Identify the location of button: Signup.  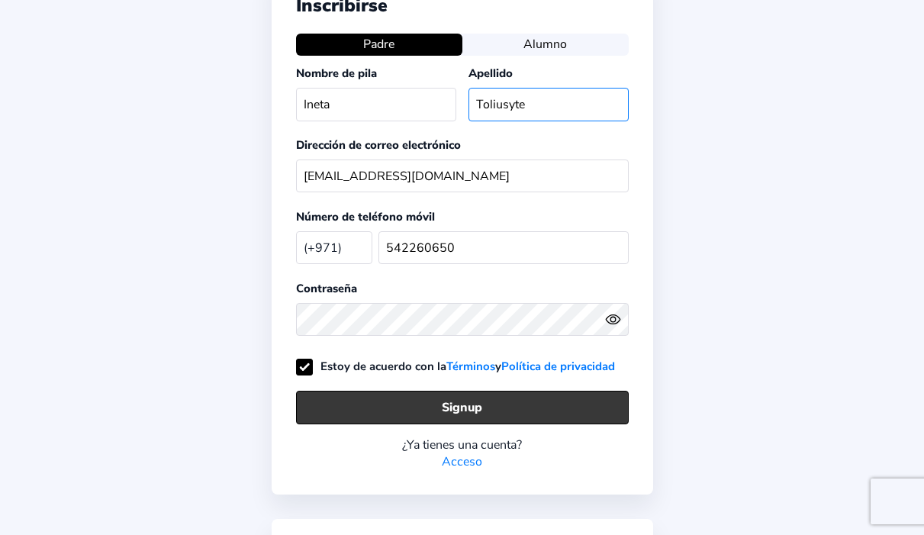
(462, 407).